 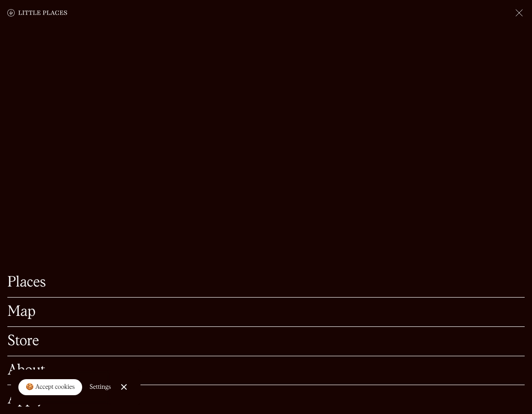 I want to click on a: About, so click(x=266, y=371).